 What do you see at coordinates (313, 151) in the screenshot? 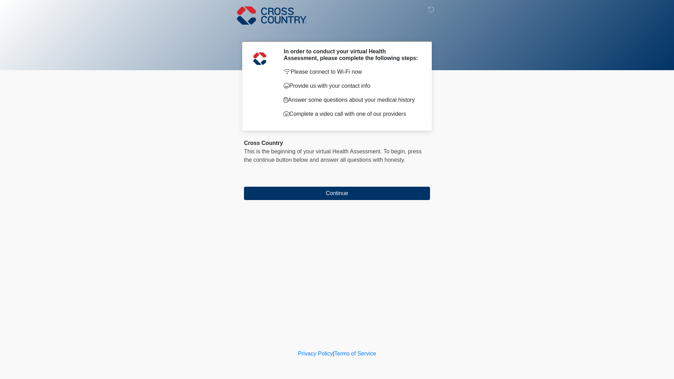
I see `span: This is the beginning of your virtual Health Assessment.` at bounding box center [313, 151].